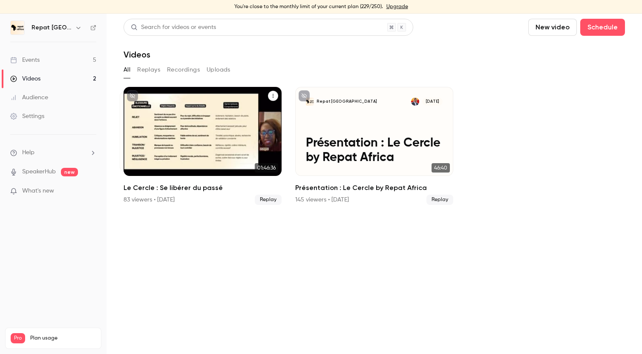 This screenshot has width=642, height=354. Describe the element at coordinates (415, 101) in the screenshot. I see `img: Kara Diaby` at that location.